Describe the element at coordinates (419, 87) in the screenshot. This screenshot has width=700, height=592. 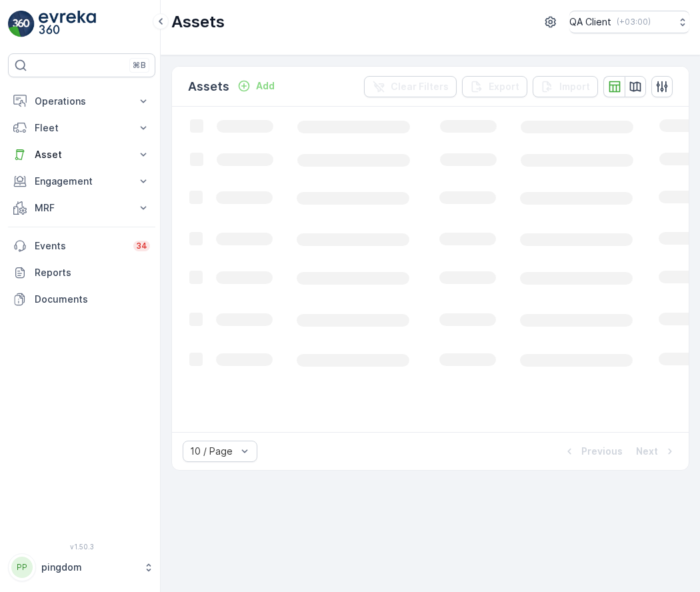
I see `p: Clear Filters` at that location.